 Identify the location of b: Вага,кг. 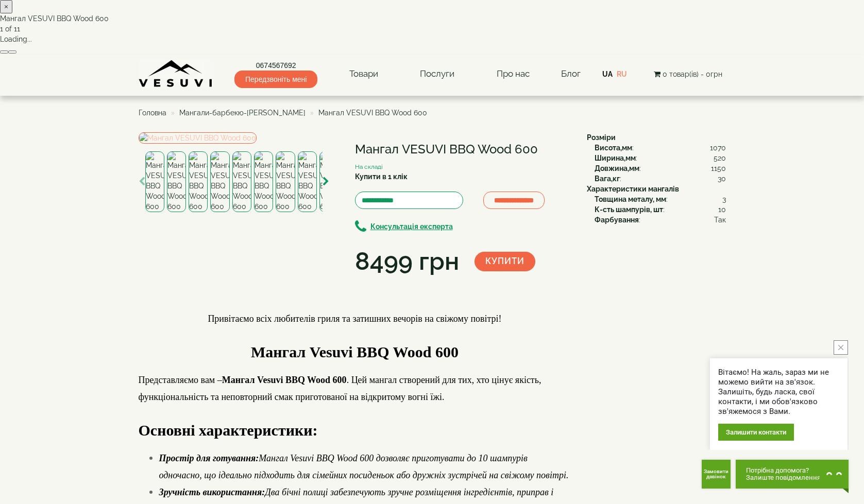
(607, 187).